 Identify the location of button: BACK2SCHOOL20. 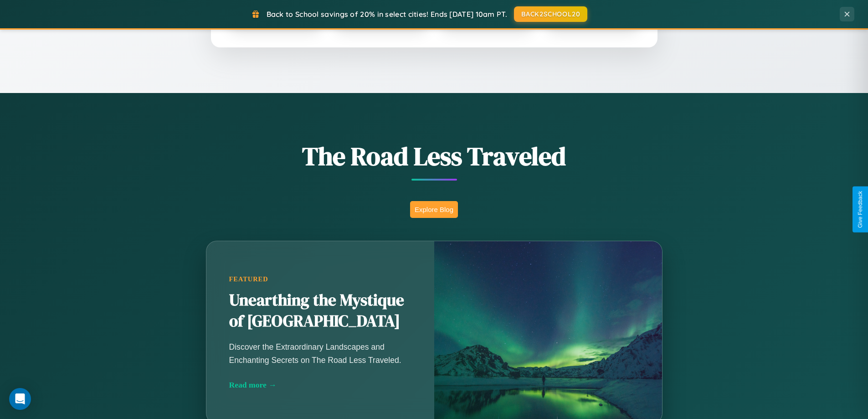
(550, 14).